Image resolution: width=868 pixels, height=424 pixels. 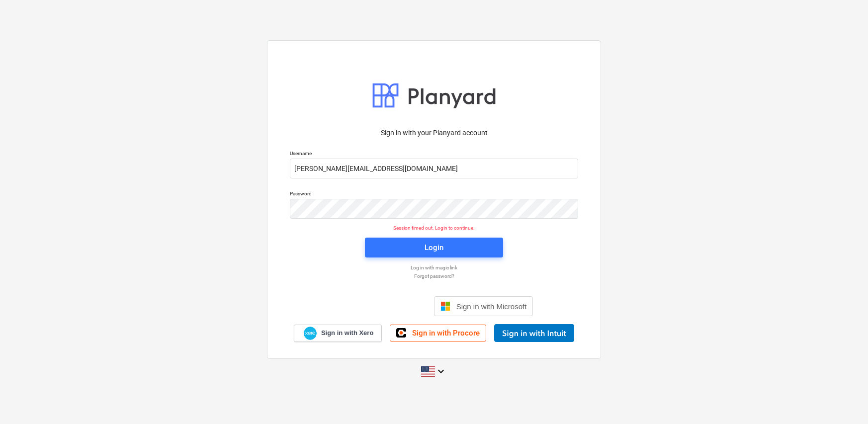 What do you see at coordinates (434, 228) in the screenshot?
I see `p: Session timed out. Login to continue.` at bounding box center [434, 228].